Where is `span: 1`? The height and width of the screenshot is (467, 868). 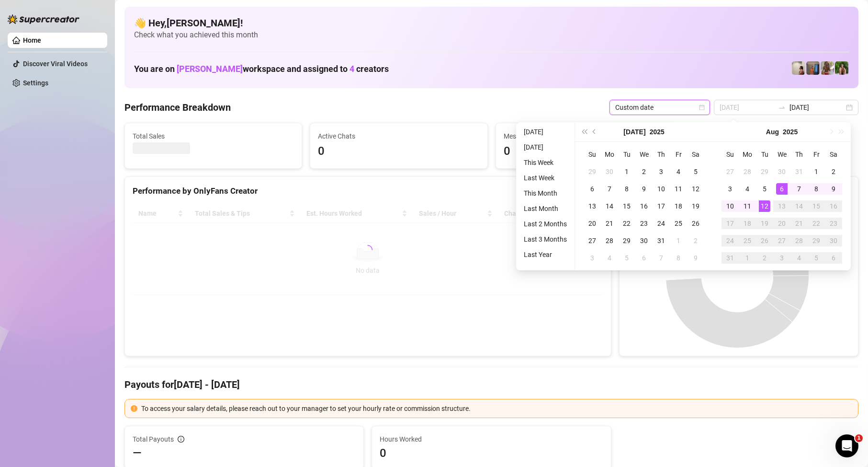
span: 1 is located at coordinates (859, 438).